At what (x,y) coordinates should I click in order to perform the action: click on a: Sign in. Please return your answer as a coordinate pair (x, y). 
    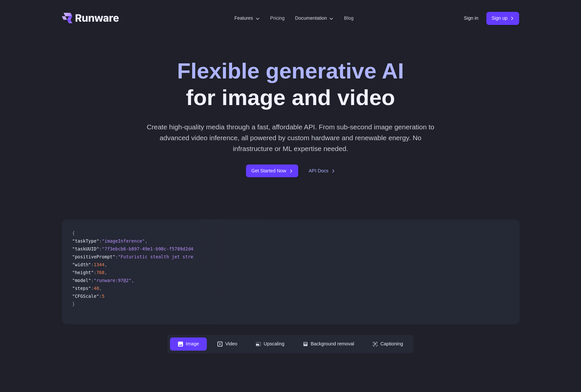
    Looking at the image, I should click on (471, 18).